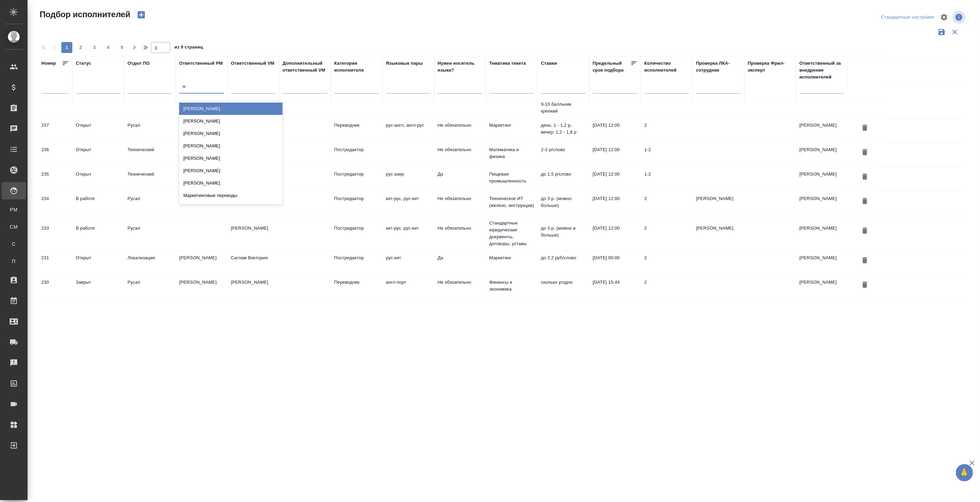 The height and width of the screenshot is (502, 980). What do you see at coordinates (408, 258) in the screenshot?
I see `p: рус-кит` at bounding box center [408, 258].